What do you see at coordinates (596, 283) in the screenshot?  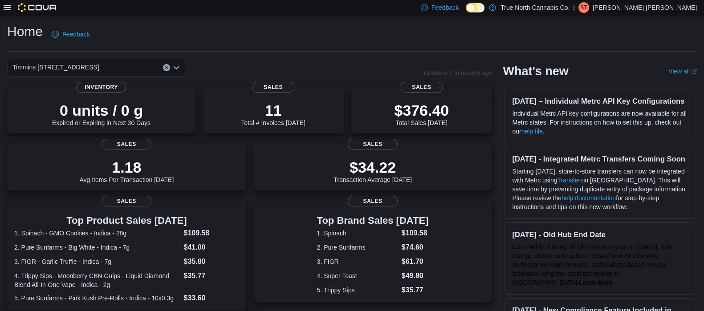 I see `strong: Learn More` at bounding box center [596, 283].